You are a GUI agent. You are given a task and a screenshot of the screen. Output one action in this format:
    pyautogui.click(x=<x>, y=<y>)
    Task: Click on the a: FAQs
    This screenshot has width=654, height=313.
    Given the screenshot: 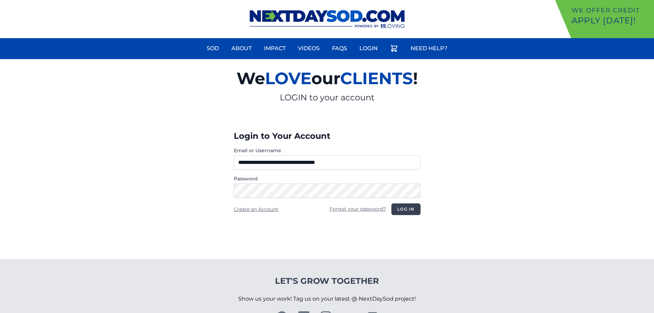 What is the action you would take?
    pyautogui.click(x=339, y=48)
    